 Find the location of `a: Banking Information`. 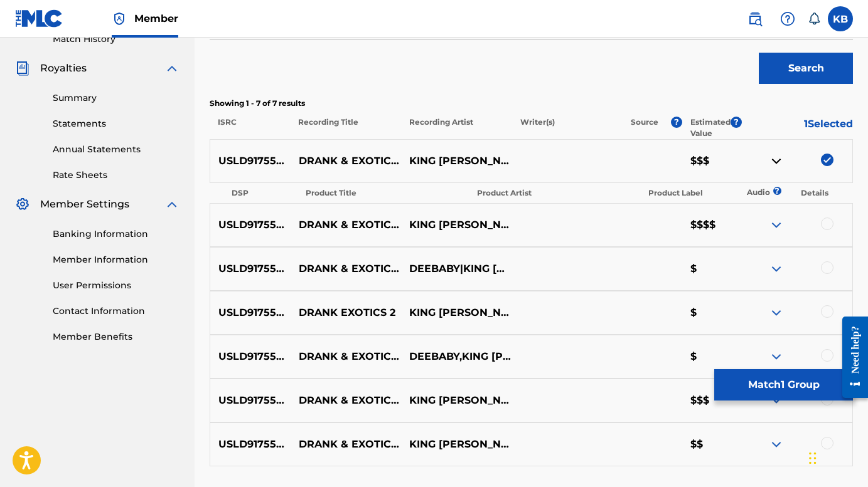

a: Banking Information is located at coordinates (116, 234).